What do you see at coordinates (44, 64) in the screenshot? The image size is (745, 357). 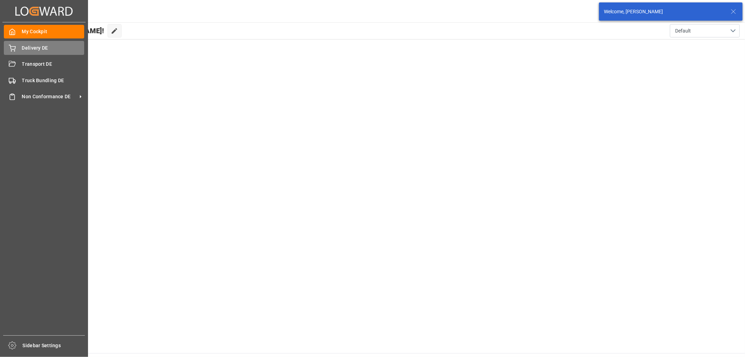 I see `a: Transport DE` at bounding box center [44, 64].